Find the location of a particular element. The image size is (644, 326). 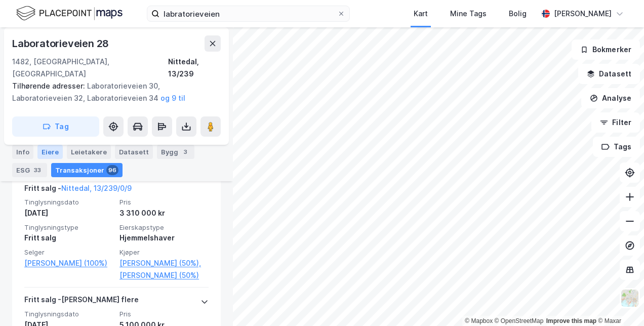

div: Eiere is located at coordinates (50, 152).